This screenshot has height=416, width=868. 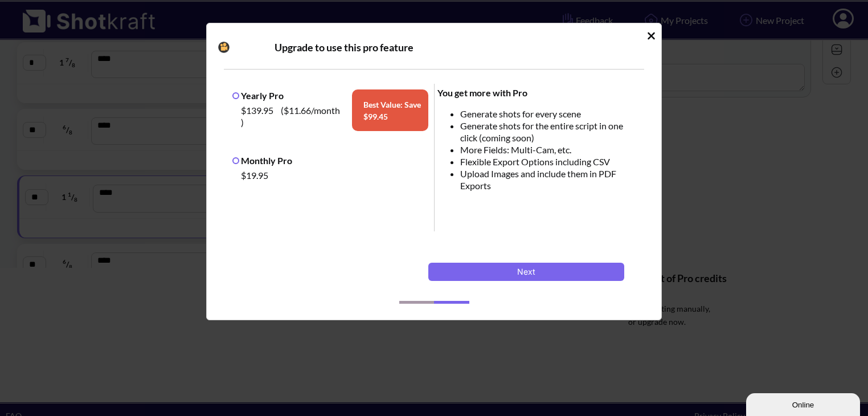 I want to click on label: Yearly Pro, so click(x=258, y=95).